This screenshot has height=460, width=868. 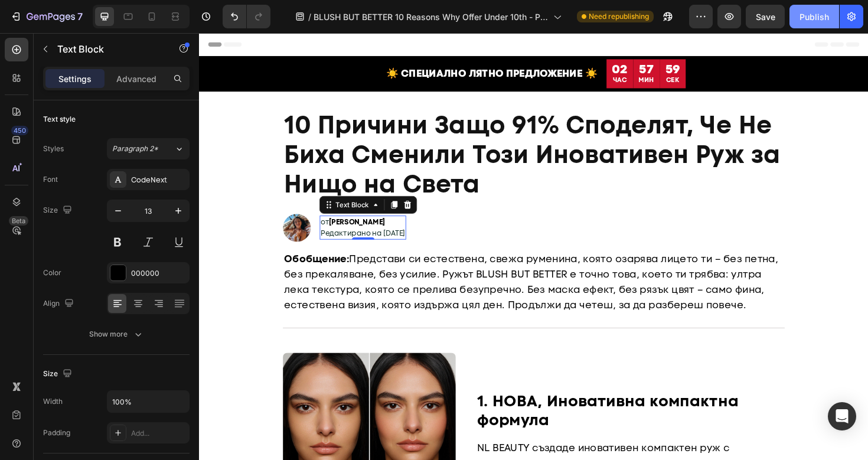 What do you see at coordinates (246, 17) in the screenshot?
I see `div: Undo/Redo` at bounding box center [246, 17].